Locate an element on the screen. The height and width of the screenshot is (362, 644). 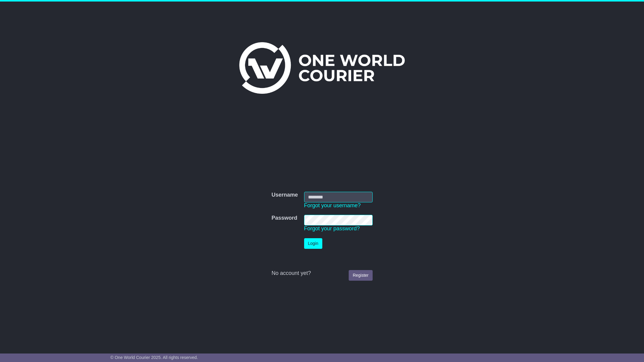
span: © One World Courier 2025. All rights reserved. is located at coordinates (154, 357).